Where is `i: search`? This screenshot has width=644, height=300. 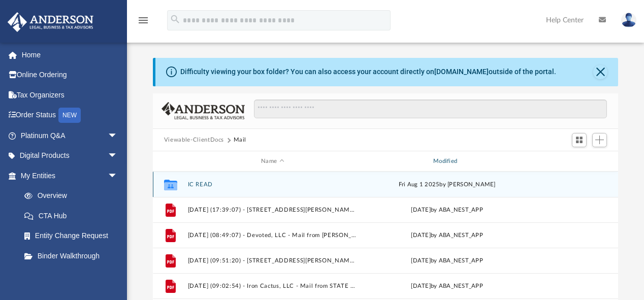 i: search is located at coordinates (175, 19).